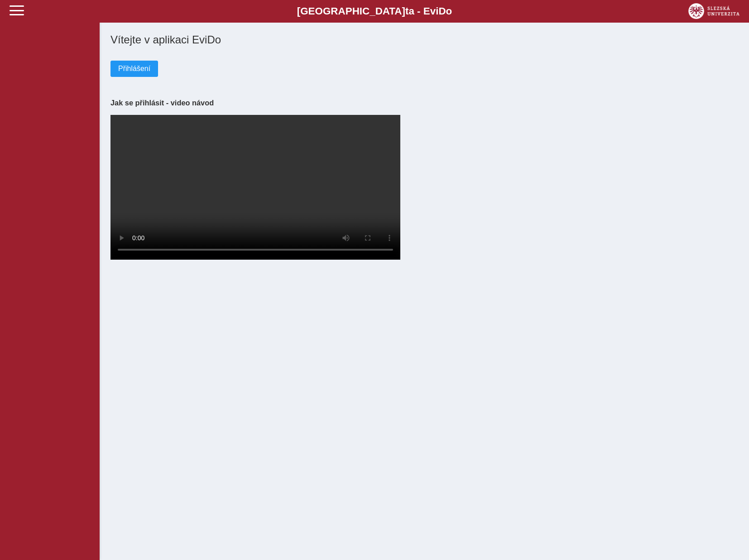 The height and width of the screenshot is (560, 749). I want to click on img: logo_web_su.png, so click(714, 11).